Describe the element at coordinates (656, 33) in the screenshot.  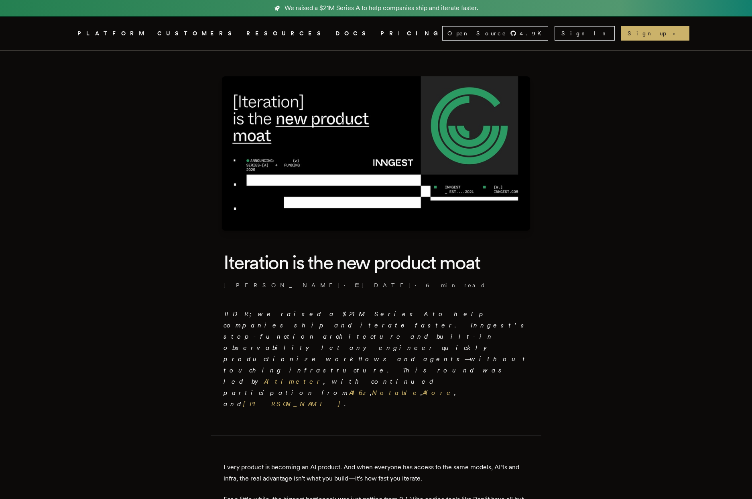
I see `a: Sign up` at that location.